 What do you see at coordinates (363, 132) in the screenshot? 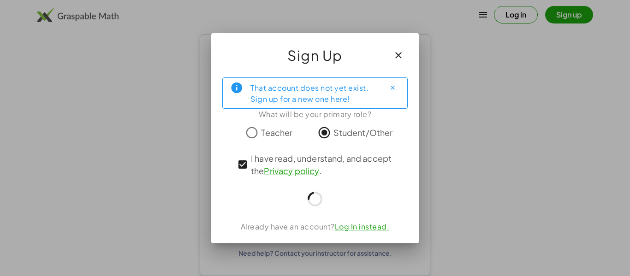
I see `span: Student/Other` at bounding box center [363, 132].